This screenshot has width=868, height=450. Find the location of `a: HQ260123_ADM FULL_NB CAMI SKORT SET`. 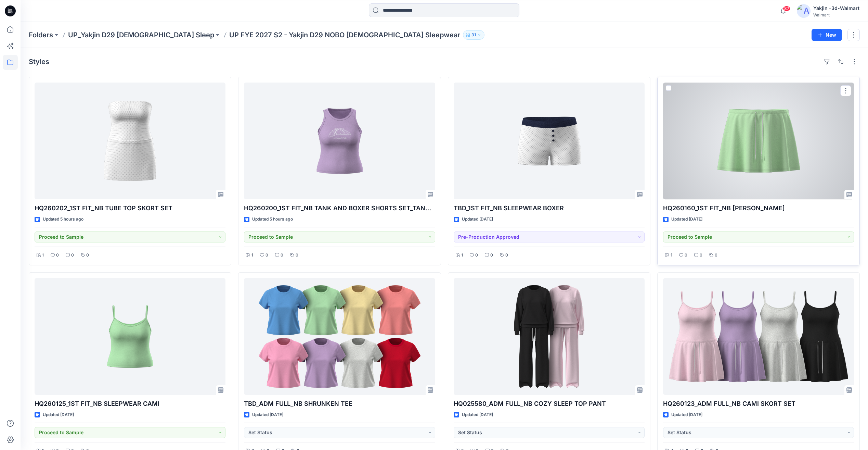

a: HQ260123_ADM FULL_NB CAMI SKORT SET is located at coordinates (759, 336).